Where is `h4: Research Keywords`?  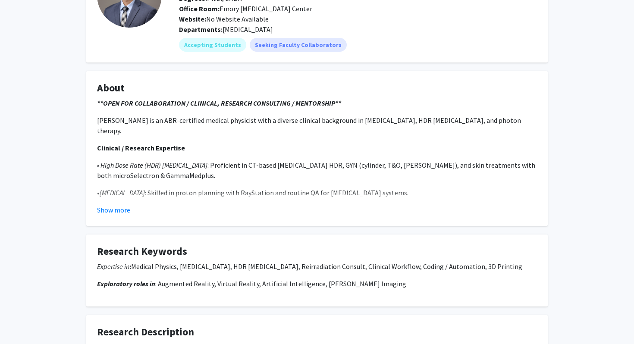
h4: Research Keywords is located at coordinates (317, 251).